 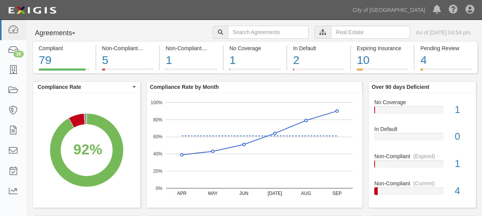 I want to click on text: SEP, so click(x=337, y=194).